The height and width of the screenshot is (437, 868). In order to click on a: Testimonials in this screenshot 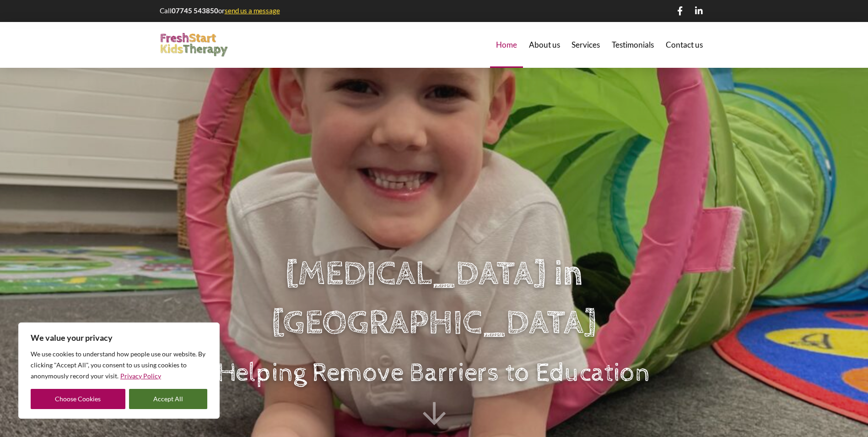, I will do `click(633, 45)`.